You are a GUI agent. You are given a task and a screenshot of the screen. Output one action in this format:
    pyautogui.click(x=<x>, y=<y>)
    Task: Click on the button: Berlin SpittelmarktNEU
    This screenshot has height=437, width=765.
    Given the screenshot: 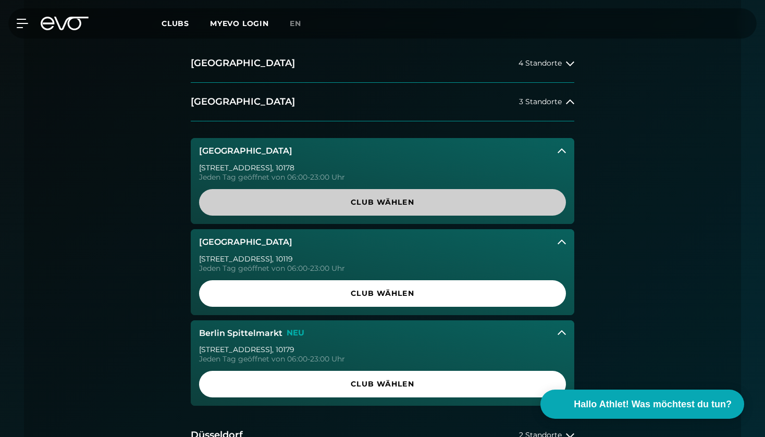 What is the action you would take?
    pyautogui.click(x=383, y=334)
    